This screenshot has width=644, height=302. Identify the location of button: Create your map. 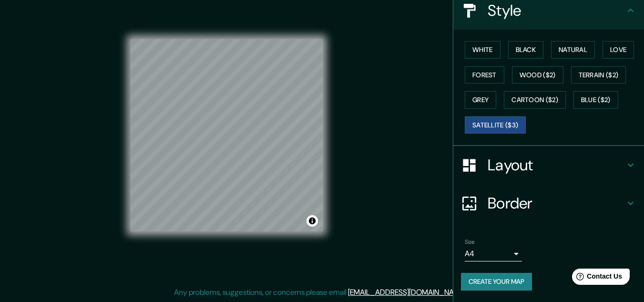
(496, 281).